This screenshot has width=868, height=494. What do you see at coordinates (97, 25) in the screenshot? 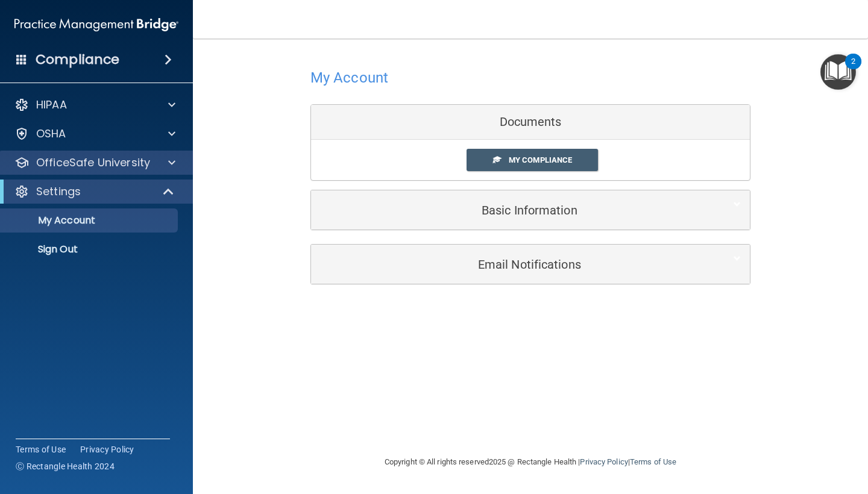
I see `img: PMB logo` at bounding box center [97, 25].